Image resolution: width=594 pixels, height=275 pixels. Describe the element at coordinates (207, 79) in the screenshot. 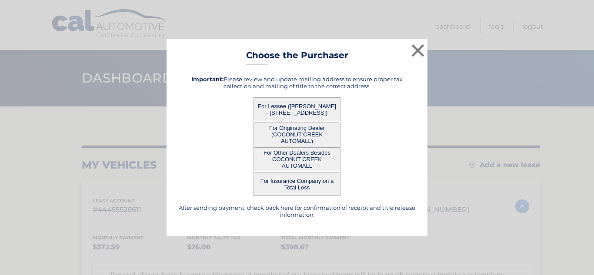

I see `strong: Important:` at that location.